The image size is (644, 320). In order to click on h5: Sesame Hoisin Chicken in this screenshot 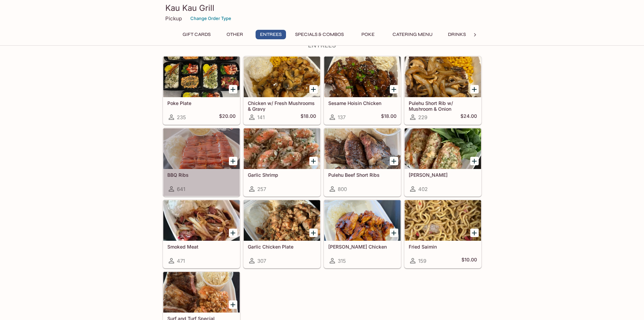, I will do `click(362, 103)`.